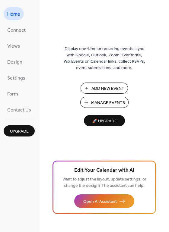 Image resolution: width=169 pixels, height=232 pixels. Describe the element at coordinates (16, 78) in the screenshot. I see `a: Settings` at that location.